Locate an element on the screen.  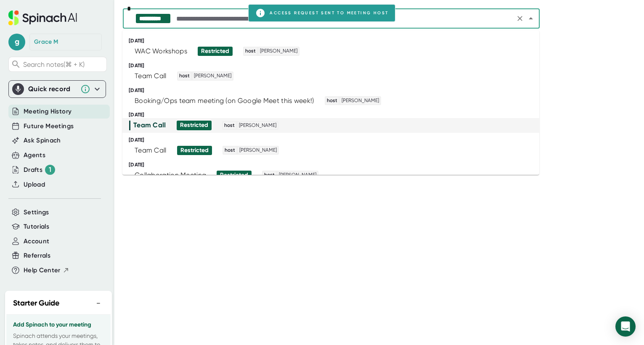
div: WAC Workshops is located at coordinates (161, 51).